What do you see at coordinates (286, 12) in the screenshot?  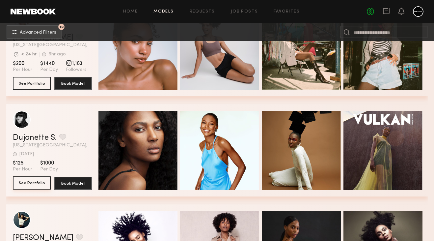 I see `a: Favorites` at bounding box center [286, 12].